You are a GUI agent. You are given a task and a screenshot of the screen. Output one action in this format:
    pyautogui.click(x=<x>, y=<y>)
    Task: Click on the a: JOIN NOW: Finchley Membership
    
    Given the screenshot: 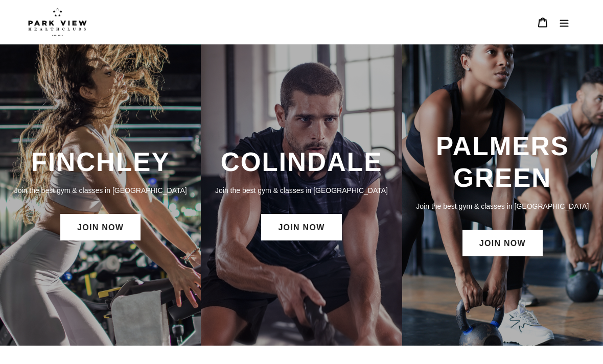 What is the action you would take?
    pyautogui.click(x=100, y=227)
    